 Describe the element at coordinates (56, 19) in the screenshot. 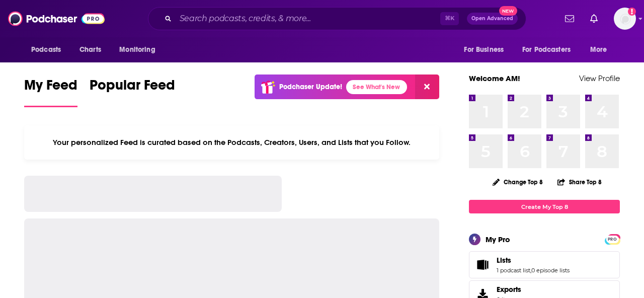

I see `img: Podchaser - Follow, Share and Rate Podcasts` at that location.